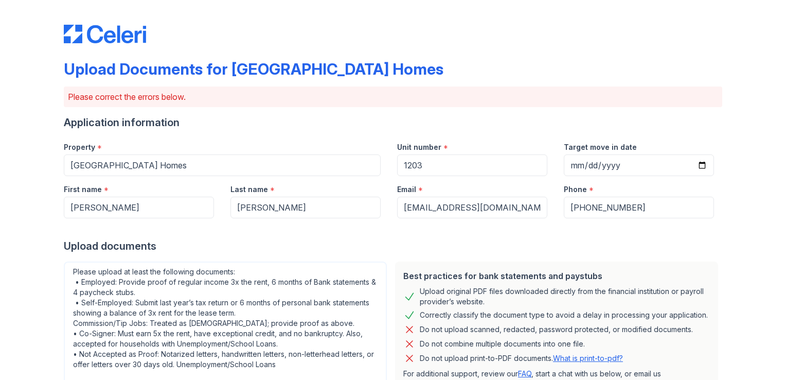  What do you see at coordinates (393, 97) in the screenshot?
I see `p: Please correct the errors below.` at bounding box center [393, 97].